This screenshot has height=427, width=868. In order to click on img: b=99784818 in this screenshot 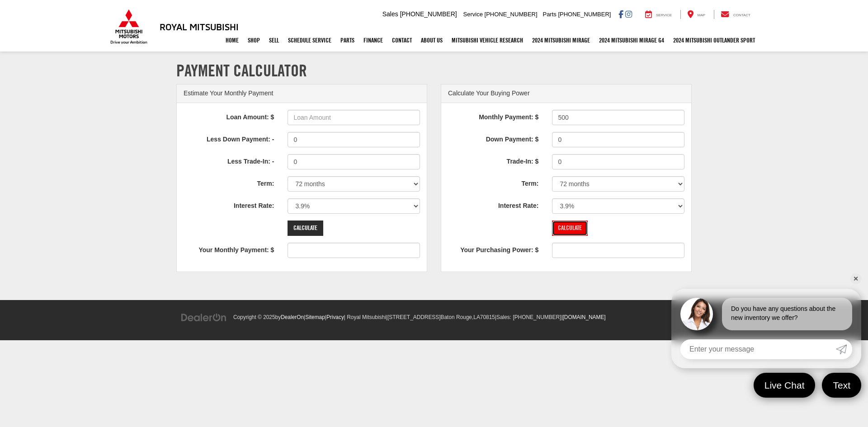, I will do `click(1, 344)`.